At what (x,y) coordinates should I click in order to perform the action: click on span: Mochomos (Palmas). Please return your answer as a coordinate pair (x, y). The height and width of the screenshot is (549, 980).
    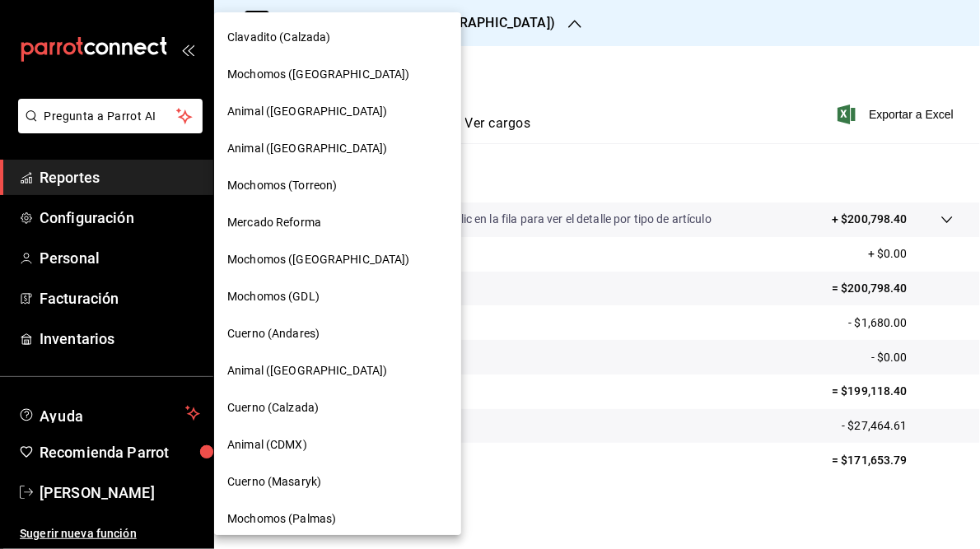
    Looking at the image, I should click on (282, 518).